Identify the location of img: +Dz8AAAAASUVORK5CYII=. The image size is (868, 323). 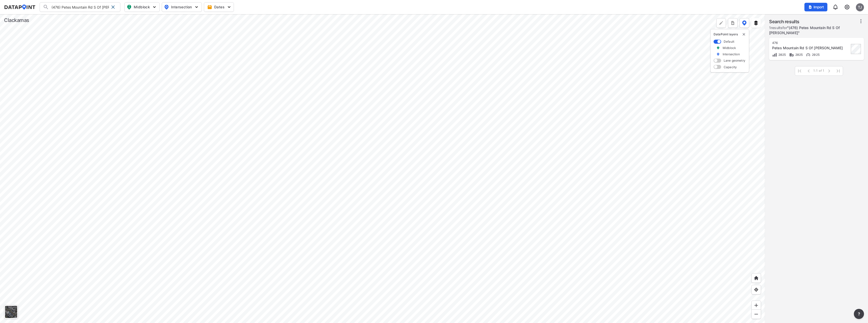
(721, 23).